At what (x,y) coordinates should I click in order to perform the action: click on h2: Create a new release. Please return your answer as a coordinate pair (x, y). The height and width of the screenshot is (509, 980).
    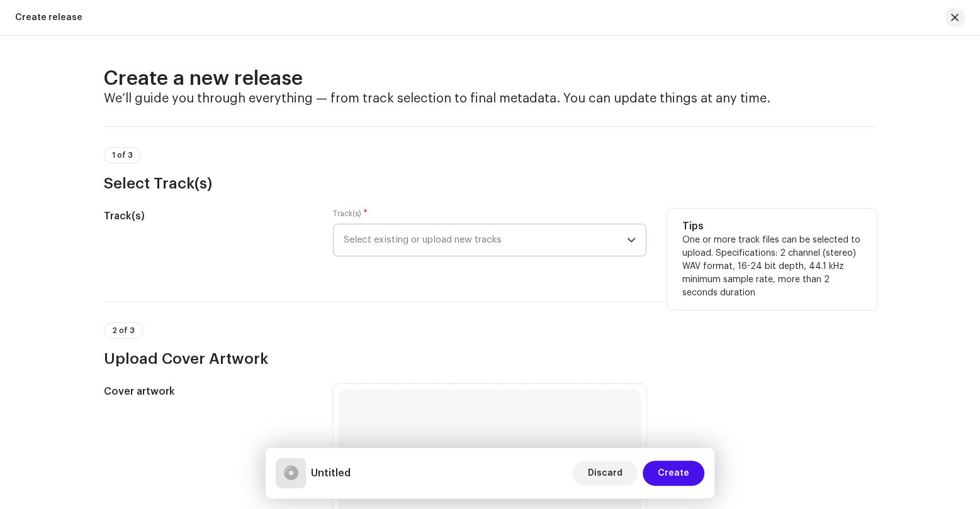
    Looking at the image, I should click on (490, 79).